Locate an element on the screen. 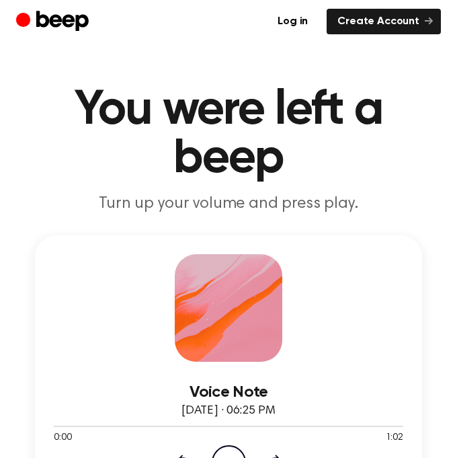 The height and width of the screenshot is (458, 457). a: Log in is located at coordinates (293, 22).